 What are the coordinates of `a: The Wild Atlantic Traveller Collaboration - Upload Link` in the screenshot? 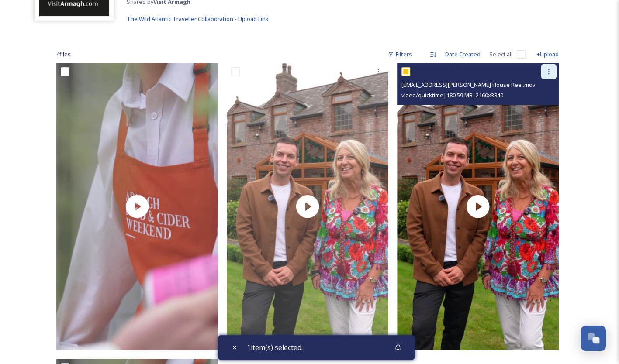 It's located at (198, 19).